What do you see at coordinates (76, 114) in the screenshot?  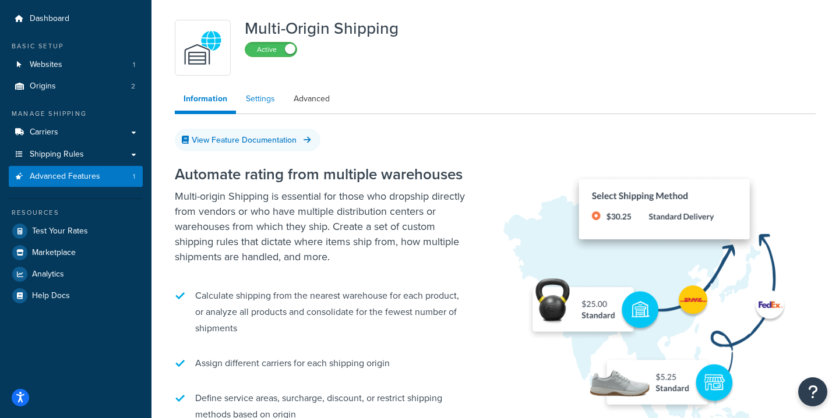 I see `div: Manage Shipping` at bounding box center [76, 114].